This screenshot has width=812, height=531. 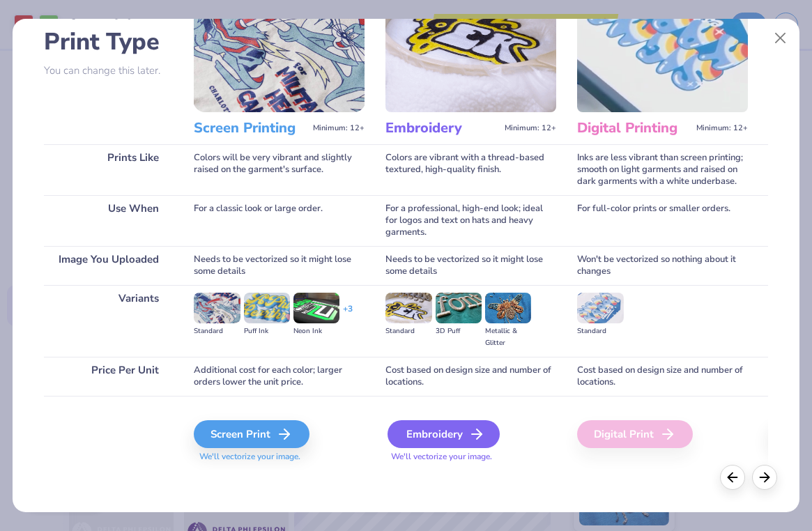 I want to click on img: 3D Puff, so click(x=458, y=307).